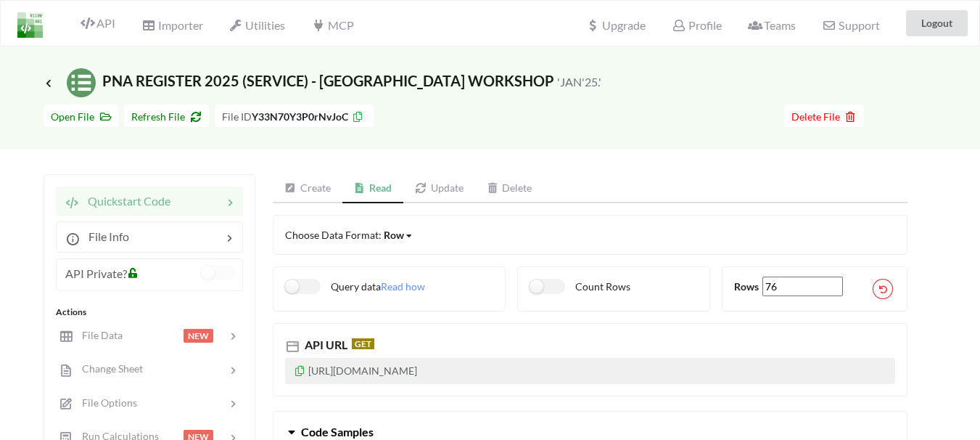  Describe the element at coordinates (257, 24) in the screenshot. I see `span: Utilities` at that location.